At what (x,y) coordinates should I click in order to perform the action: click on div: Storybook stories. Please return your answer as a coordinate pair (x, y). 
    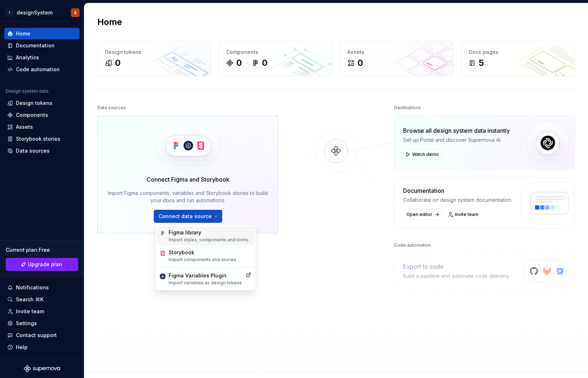
    Looking at the image, I should click on (38, 139).